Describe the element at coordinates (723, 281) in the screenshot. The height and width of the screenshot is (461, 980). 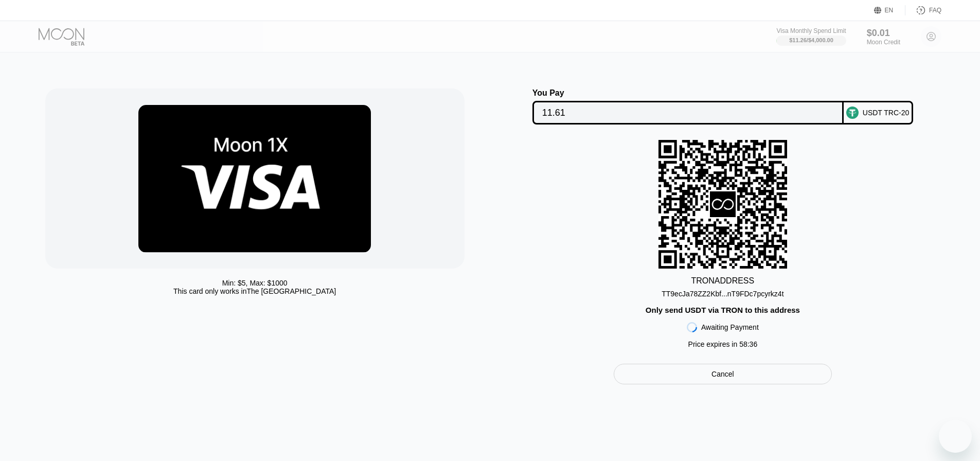
I see `div: TRON ADDRESS` at that location.